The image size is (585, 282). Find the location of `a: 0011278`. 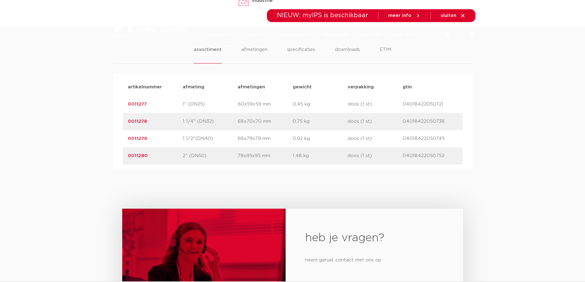

a: 0011278 is located at coordinates (137, 121).